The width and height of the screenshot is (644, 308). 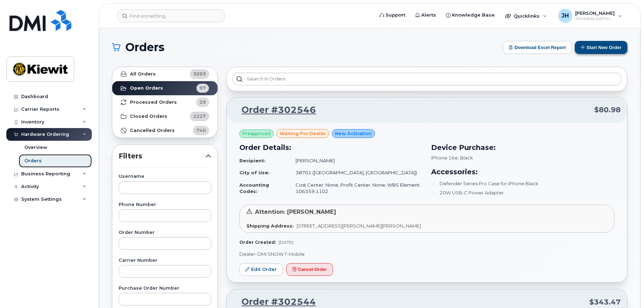 I want to click on td: Cost Center: None, Profit Center: None, WBS Element: 106359.1102, so click(x=356, y=188).